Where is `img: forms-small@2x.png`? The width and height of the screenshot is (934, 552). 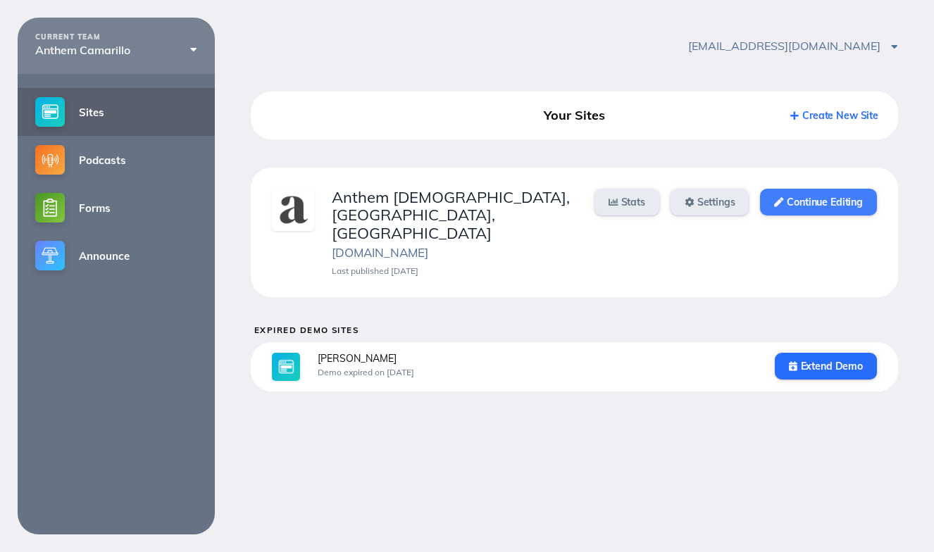 img: forms-small@2x.png is located at coordinates (50, 208).